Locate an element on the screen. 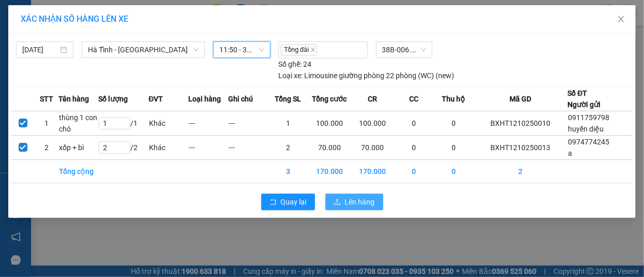 Image resolution: width=644 pixels, height=277 pixels. span: 38B-006.18 is located at coordinates (405, 50).